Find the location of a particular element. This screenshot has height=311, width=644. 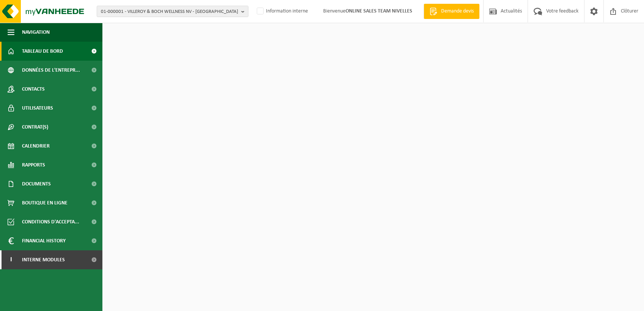

span: Calendrier is located at coordinates (36, 146).